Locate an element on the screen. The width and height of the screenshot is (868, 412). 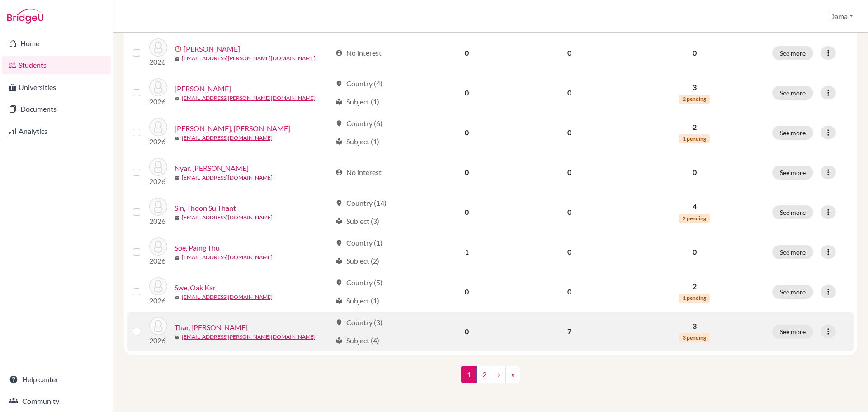
img: Naing, Kyaw is located at coordinates (158, 87).